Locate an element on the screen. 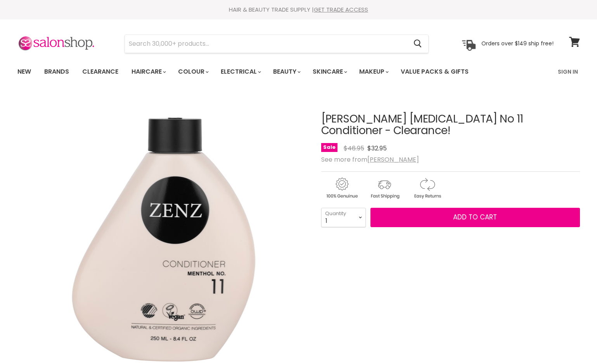  form: Product is located at coordinates (276, 44).